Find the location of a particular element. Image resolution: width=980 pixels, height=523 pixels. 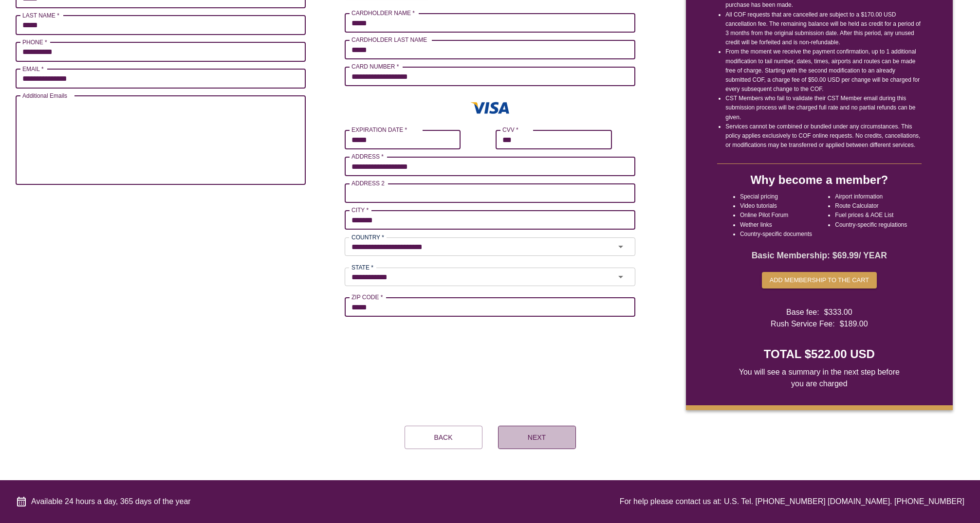

button: Next is located at coordinates (537, 438).